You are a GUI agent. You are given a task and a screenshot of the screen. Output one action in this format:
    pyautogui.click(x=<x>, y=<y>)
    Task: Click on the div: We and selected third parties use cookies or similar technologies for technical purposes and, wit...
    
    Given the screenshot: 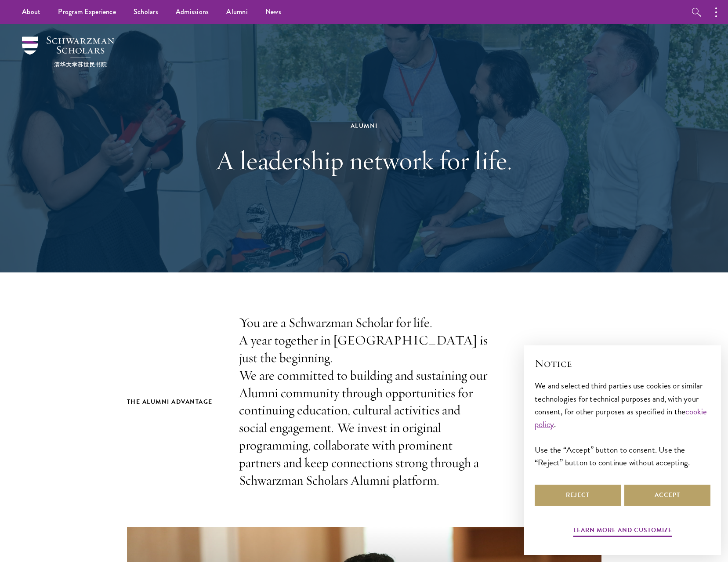 What is the action you would take?
    pyautogui.click(x=623, y=424)
    